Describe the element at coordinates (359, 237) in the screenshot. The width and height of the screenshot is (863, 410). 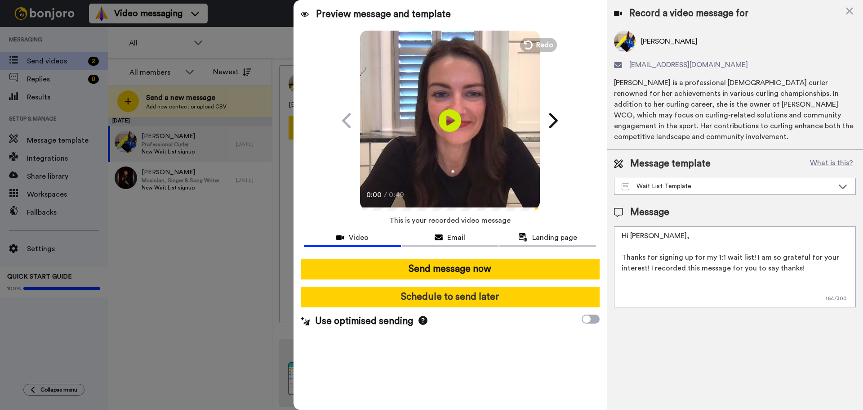
I see `span: Video` at that location.